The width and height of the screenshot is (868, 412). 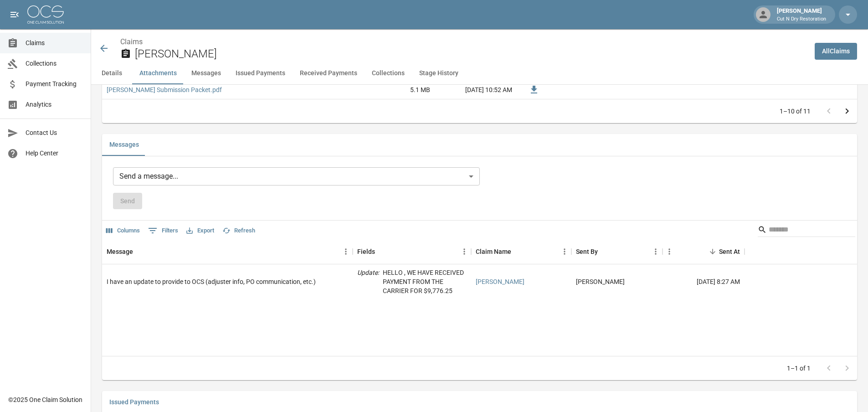 I want to click on img: ocs-logo-white-transparent.png, so click(x=45, y=14).